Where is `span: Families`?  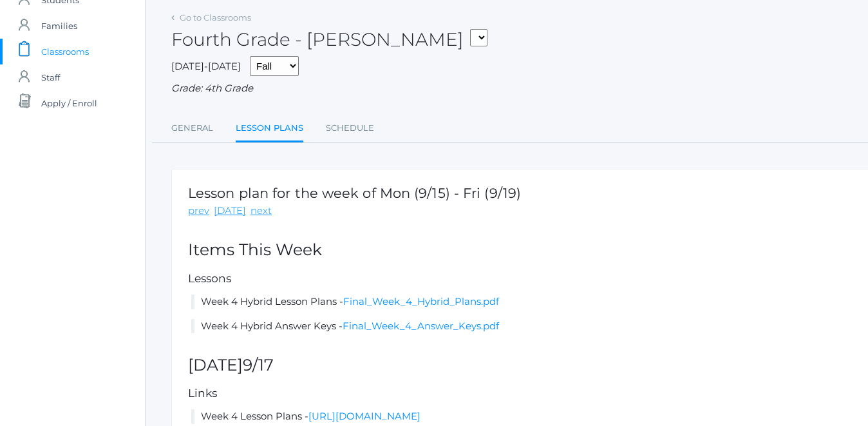 span: Families is located at coordinates (60, 26).